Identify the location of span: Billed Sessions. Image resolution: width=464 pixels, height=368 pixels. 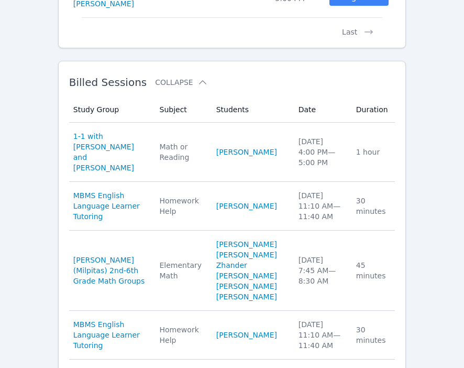
(108, 82).